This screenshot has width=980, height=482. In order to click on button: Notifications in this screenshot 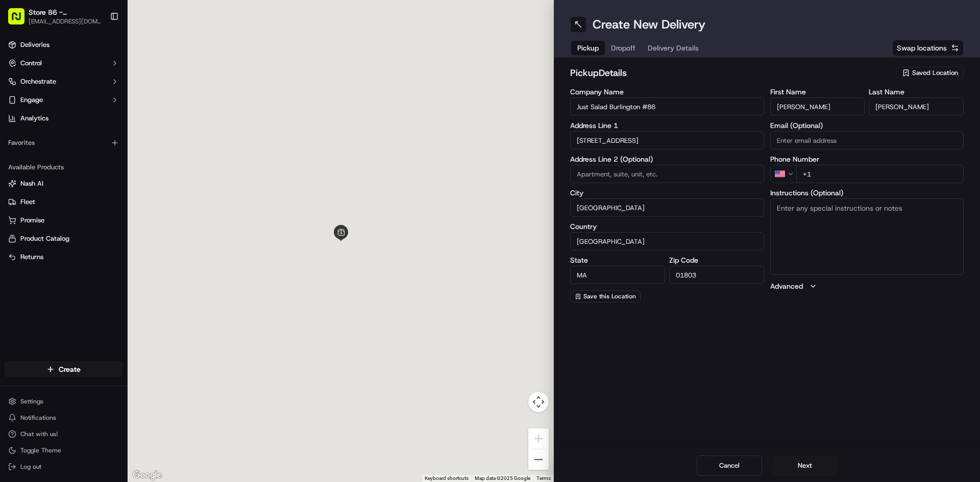, I will do `click(63, 418)`.